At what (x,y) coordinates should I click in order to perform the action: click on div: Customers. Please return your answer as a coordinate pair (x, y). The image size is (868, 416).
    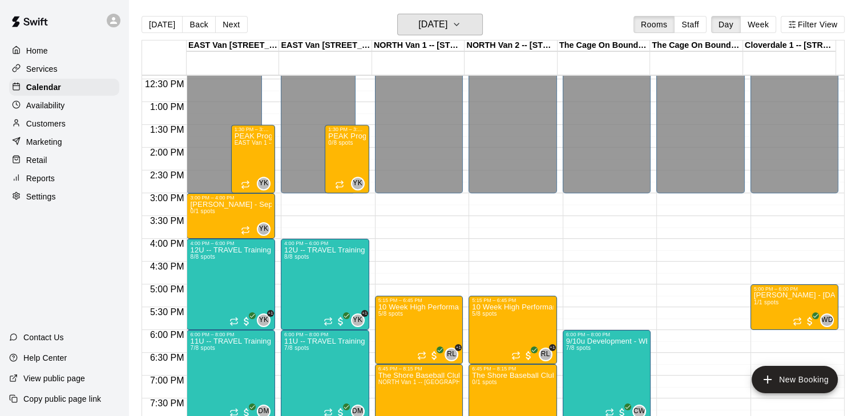
    Looking at the image, I should click on (64, 124).